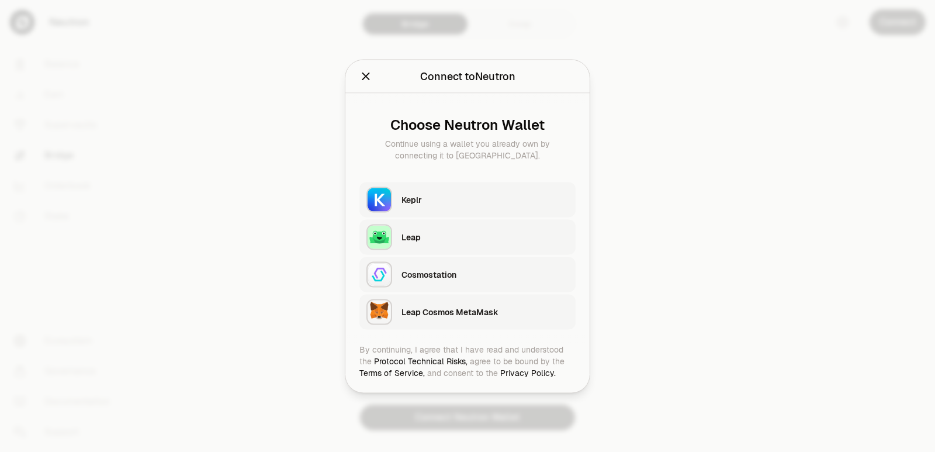  Describe the element at coordinates (485, 199) in the screenshot. I see `div: Keplr` at that location.